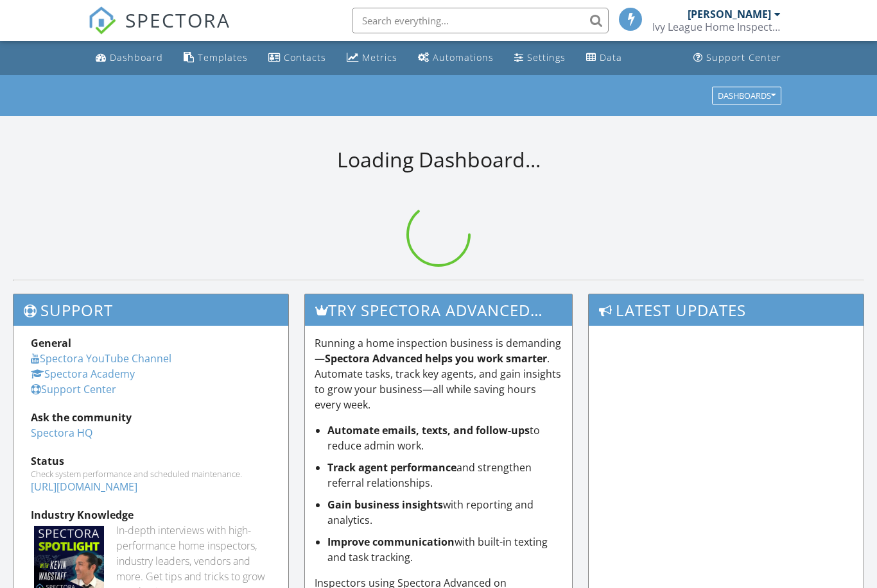  I want to click on a: Settings, so click(540, 58).